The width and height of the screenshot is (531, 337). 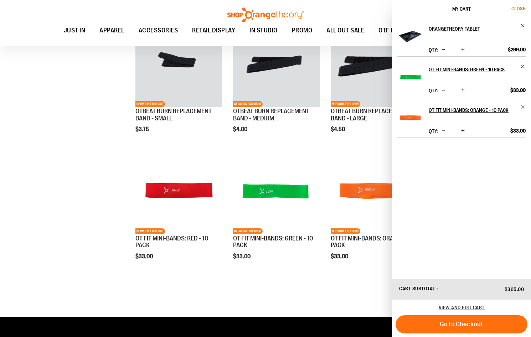 I want to click on a: OTBEAT BURN REPLACEMENT BAND - LARGE, so click(x=369, y=115).